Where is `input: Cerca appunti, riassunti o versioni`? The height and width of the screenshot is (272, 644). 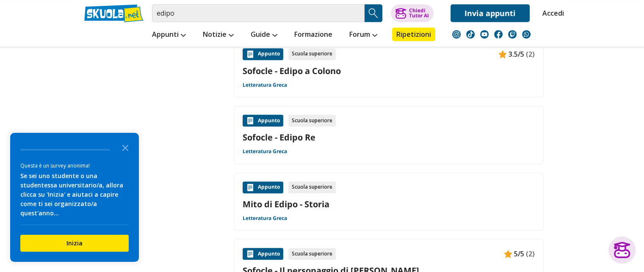 input: Cerca appunti, riassunti o versioni is located at coordinates (258, 13).